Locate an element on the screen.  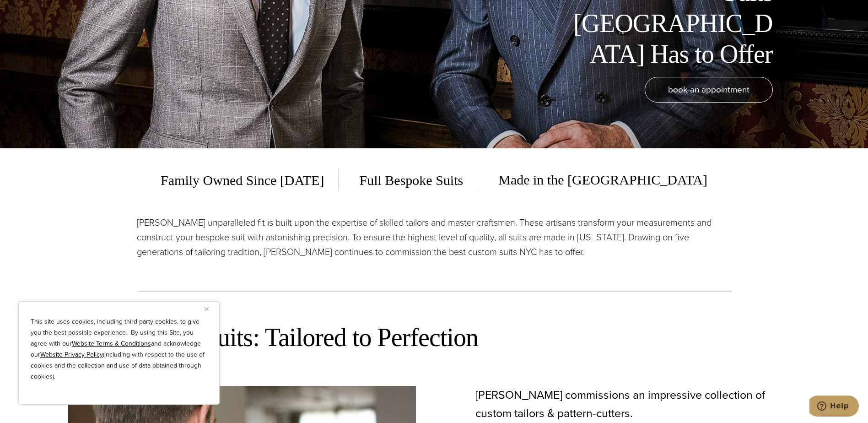
span: book an appointment is located at coordinates (709, 90).